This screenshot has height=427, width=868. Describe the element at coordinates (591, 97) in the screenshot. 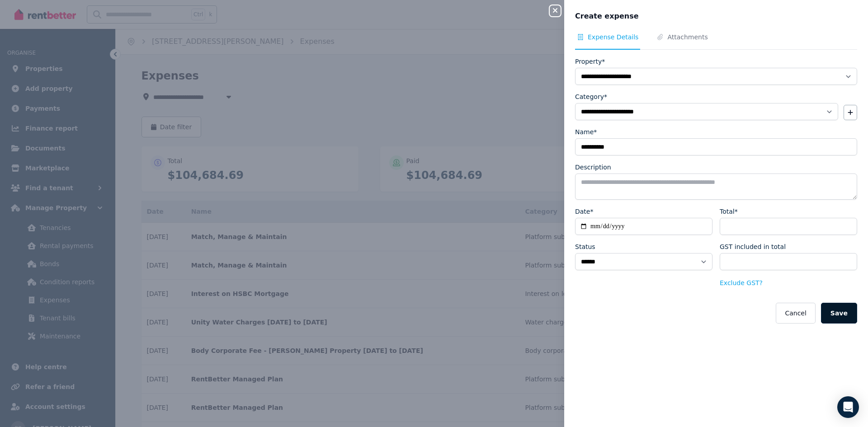

I see `label: Category*` at that location.